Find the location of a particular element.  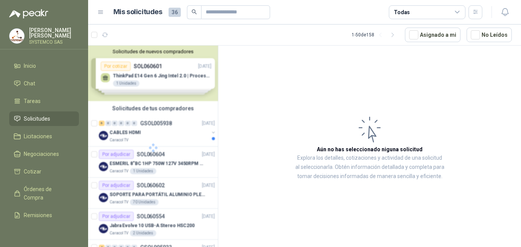

a: Licitaciones is located at coordinates (44, 136).